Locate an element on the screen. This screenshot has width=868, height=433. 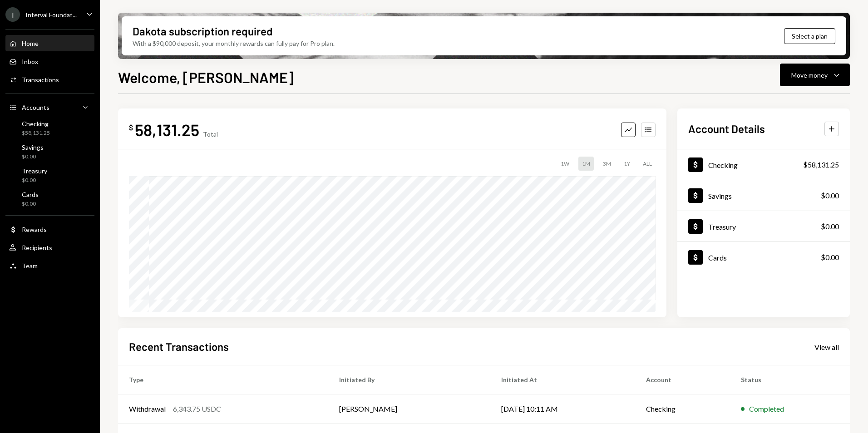
a: Home is located at coordinates (50, 43).